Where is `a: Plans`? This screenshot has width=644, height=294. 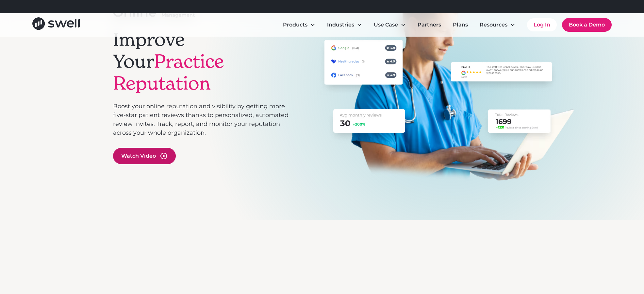
a: Plans is located at coordinates (461, 25).